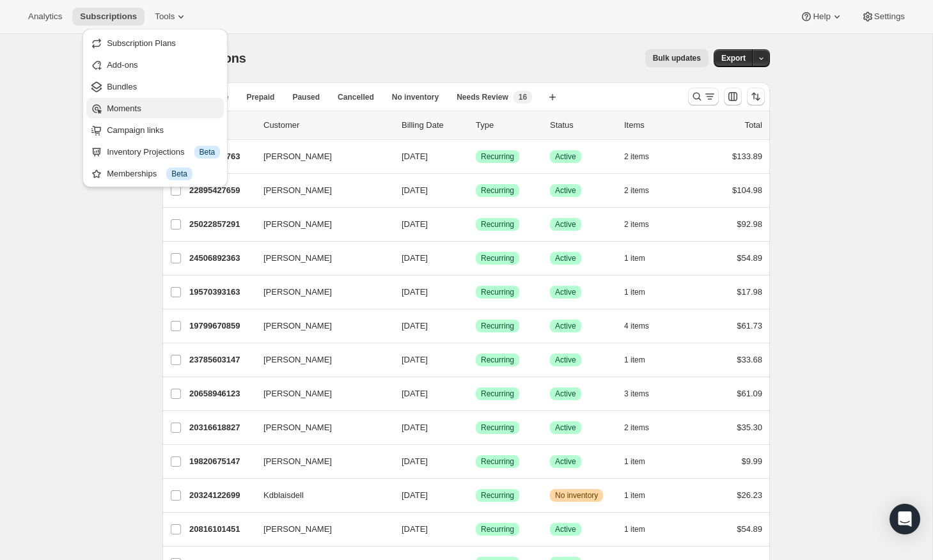 This screenshot has width=933, height=560. Describe the element at coordinates (221, 529) in the screenshot. I see `p: 20816101451` at that location.